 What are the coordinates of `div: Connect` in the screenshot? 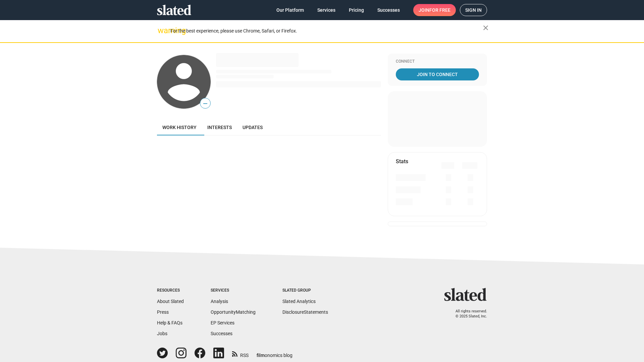 It's located at (437, 61).